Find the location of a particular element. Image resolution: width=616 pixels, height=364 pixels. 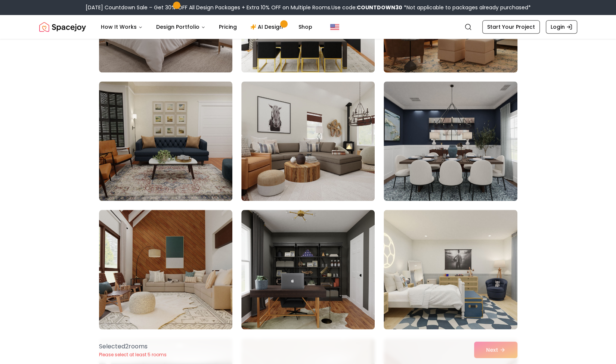

span: Use code: is located at coordinates (367, 7).